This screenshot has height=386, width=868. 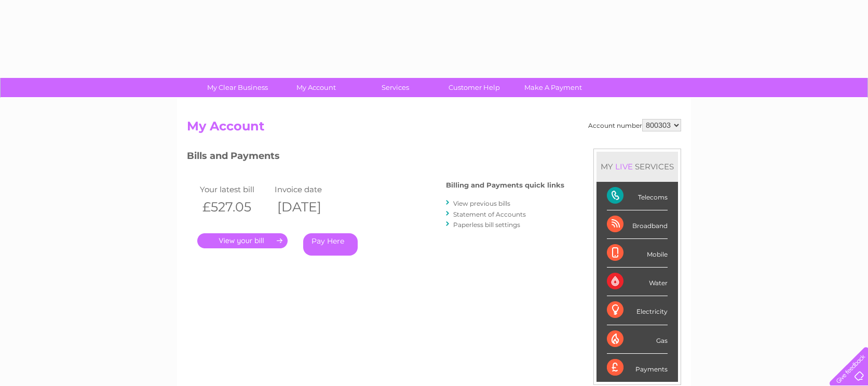 I want to click on a: Services, so click(x=395, y=87).